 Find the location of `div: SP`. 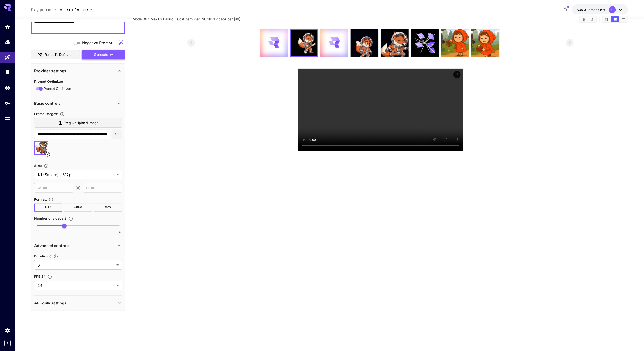

div: SP is located at coordinates (613, 10).